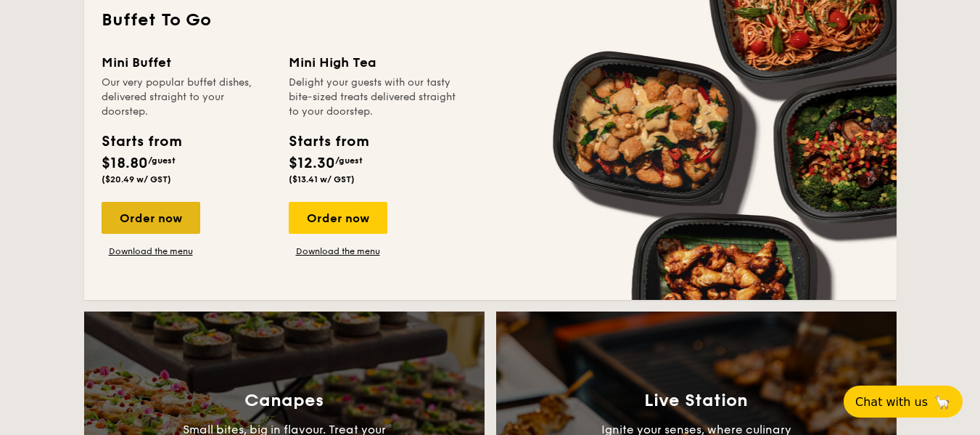 The width and height of the screenshot is (980, 435). Describe the element at coordinates (892, 402) in the screenshot. I see `span: Chat with us` at that location.